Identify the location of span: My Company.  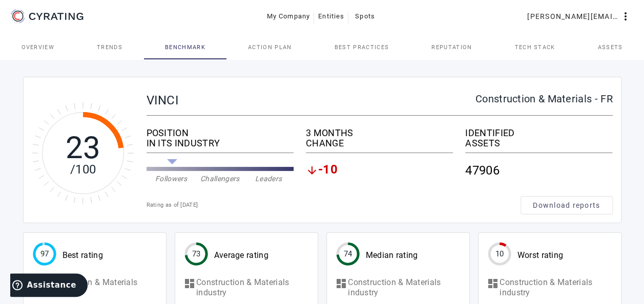
(288, 17).